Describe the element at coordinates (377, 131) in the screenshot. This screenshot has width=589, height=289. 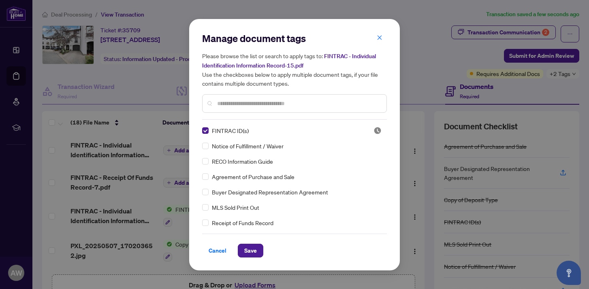
I see `img: status` at that location.